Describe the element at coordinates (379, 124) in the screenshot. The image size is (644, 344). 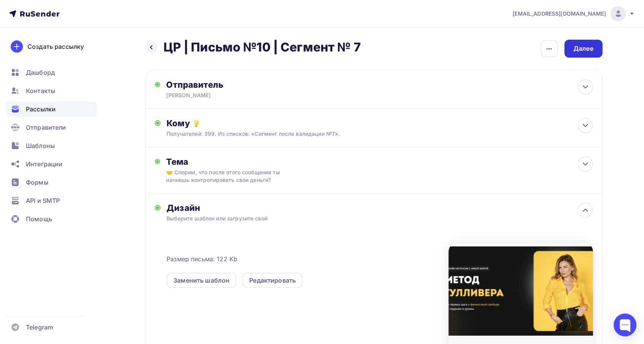
I see `div: Кому` at that location.